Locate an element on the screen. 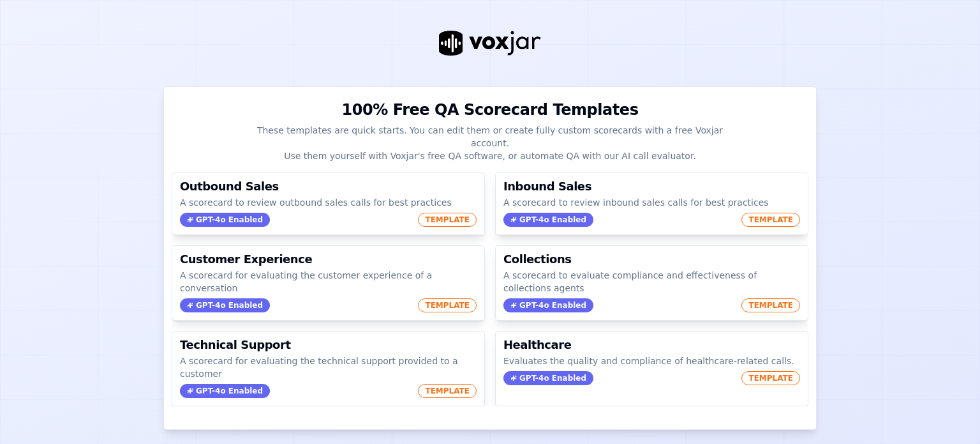  p: A scorecard for evaluating the technical support provided to a customer is located at coordinates (328, 367).